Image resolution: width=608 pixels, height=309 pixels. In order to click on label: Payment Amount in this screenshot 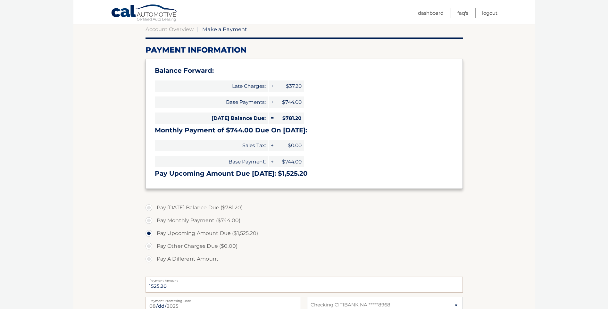, I will do `click(304, 279)`.